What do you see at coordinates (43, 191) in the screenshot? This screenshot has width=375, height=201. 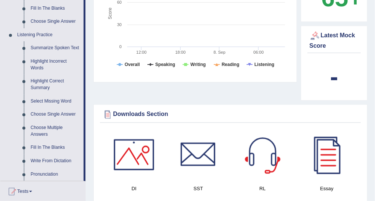 I see `a: Tests` at bounding box center [43, 191].